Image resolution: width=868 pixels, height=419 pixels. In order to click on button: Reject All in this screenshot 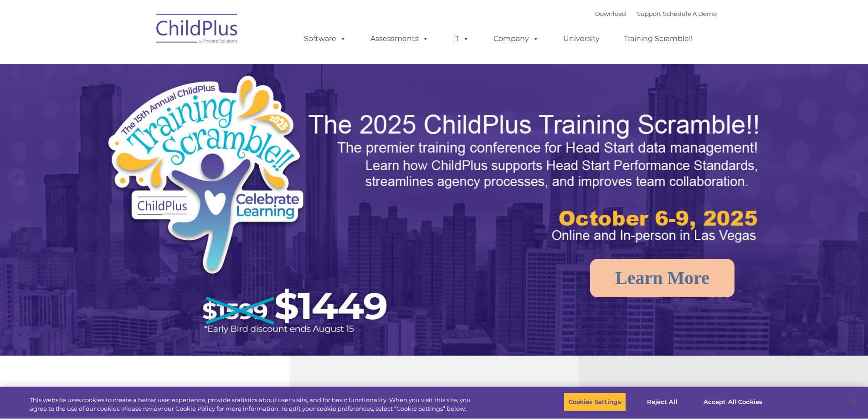, I will do `click(662, 402)`.